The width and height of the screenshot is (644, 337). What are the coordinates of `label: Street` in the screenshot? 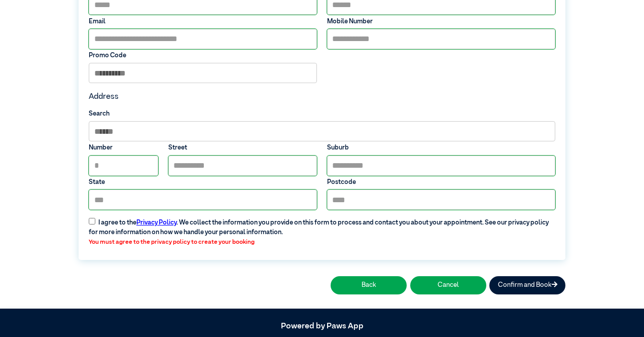 It's located at (243, 148).